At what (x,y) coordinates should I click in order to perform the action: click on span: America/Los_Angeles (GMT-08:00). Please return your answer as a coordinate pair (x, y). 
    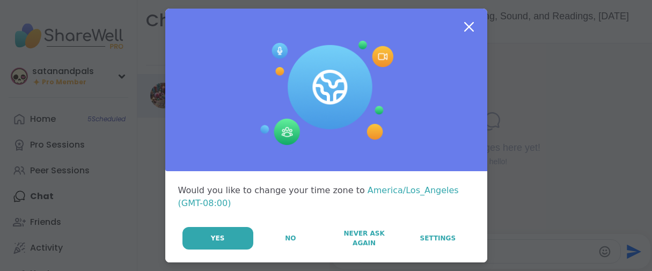
    Looking at the image, I should click on (318, 196).